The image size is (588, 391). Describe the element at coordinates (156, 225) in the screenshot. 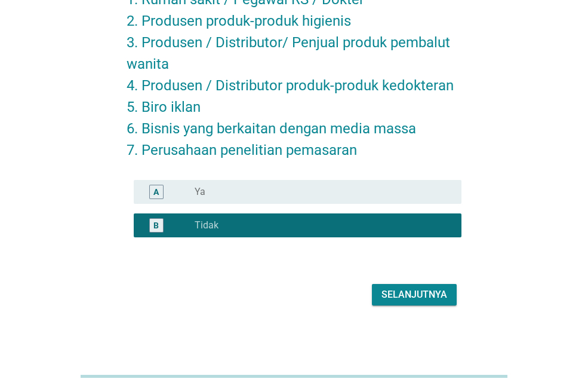

I see `div: B` at that location.